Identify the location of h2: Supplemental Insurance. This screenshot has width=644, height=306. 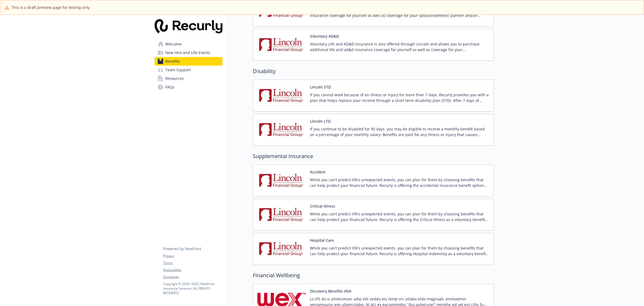
(373, 156).